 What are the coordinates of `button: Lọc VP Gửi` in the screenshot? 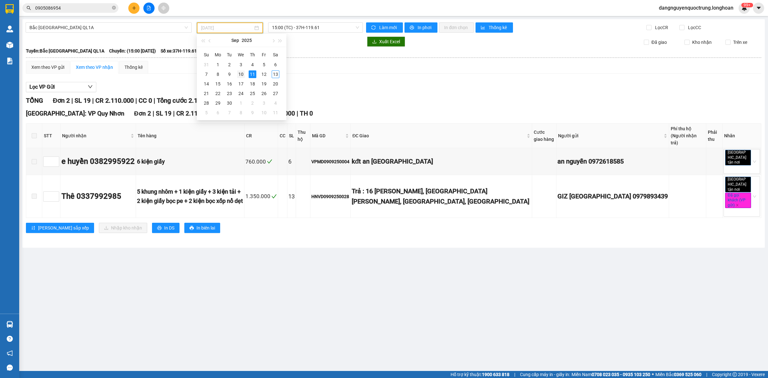 It's located at (61, 87).